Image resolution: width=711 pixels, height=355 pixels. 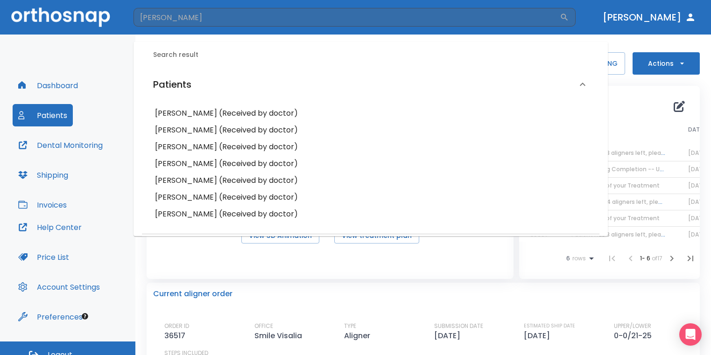 What do you see at coordinates (657, 258) in the screenshot?
I see `span: of 17` at bounding box center [657, 258].